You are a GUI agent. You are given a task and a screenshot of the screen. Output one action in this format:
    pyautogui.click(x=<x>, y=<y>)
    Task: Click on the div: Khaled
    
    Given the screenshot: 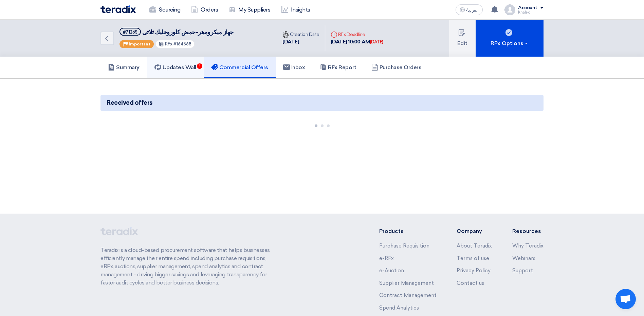 What is the action you would take?
    pyautogui.click(x=530, y=12)
    